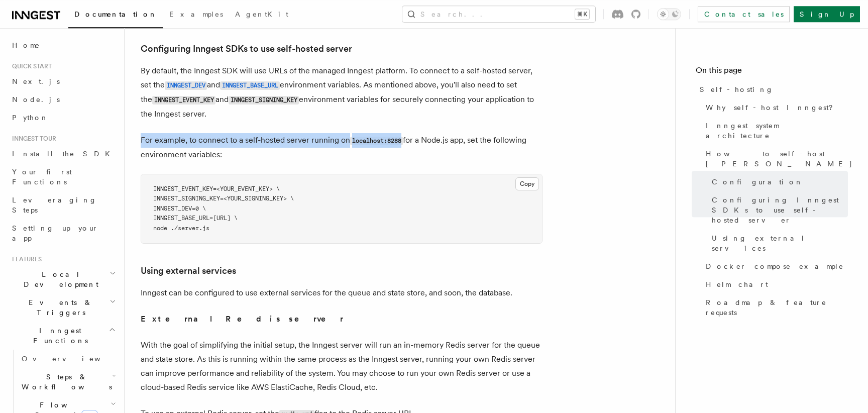  I want to click on a: Inngest system architecture, so click(775, 131).